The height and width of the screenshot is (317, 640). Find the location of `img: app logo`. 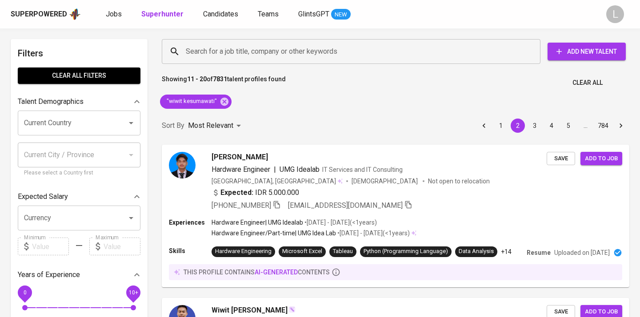

img: app logo is located at coordinates (75, 14).